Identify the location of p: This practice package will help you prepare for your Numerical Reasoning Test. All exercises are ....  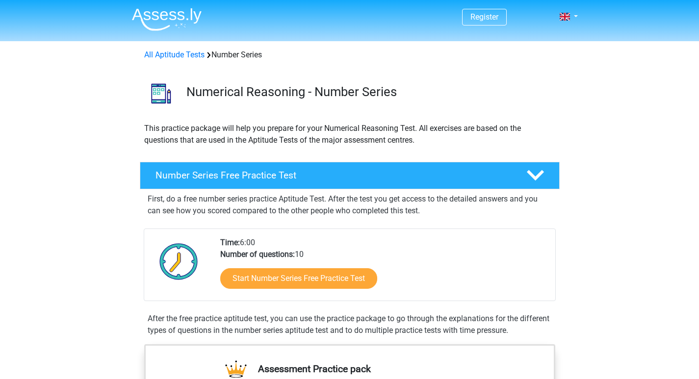
(350, 134).